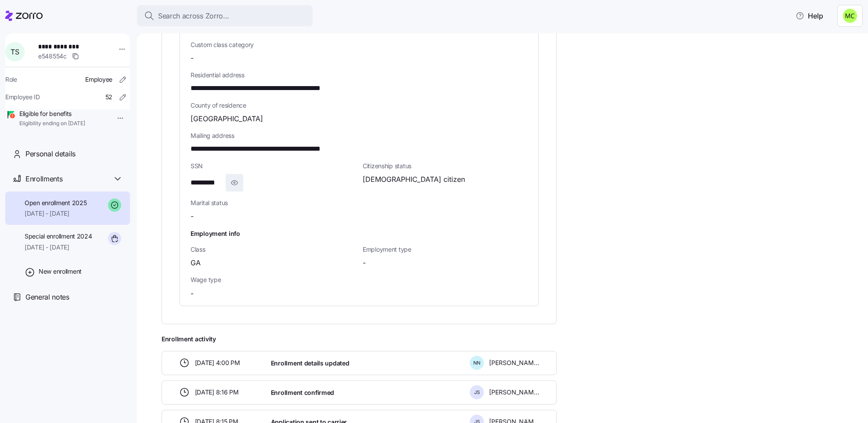 Image resolution: width=868 pixels, height=423 pixels. I want to click on span: SSN, so click(273, 166).